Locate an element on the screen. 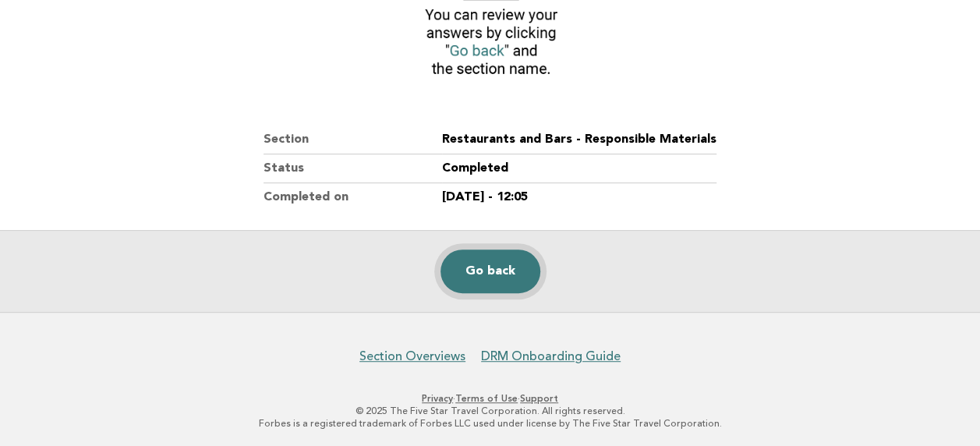 This screenshot has height=446, width=980. a: Privacy is located at coordinates (437, 398).